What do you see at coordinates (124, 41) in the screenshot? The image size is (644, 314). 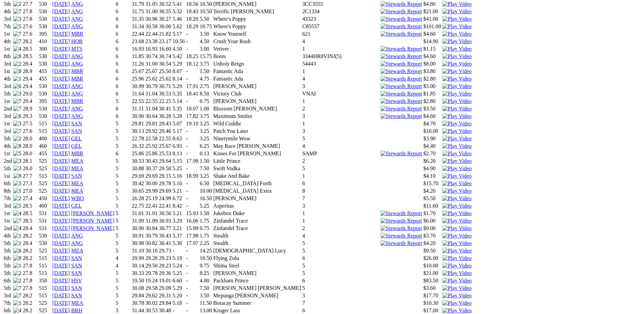 I see `td: 6` at bounding box center [124, 41].